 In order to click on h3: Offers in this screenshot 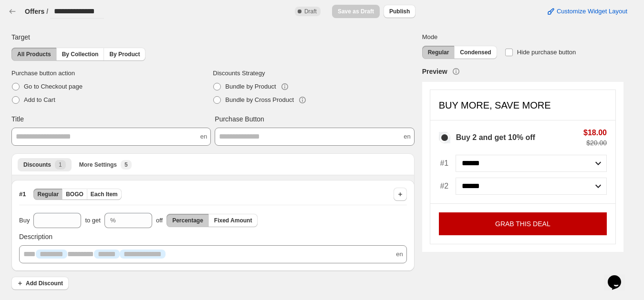, I will do `click(34, 12)`.